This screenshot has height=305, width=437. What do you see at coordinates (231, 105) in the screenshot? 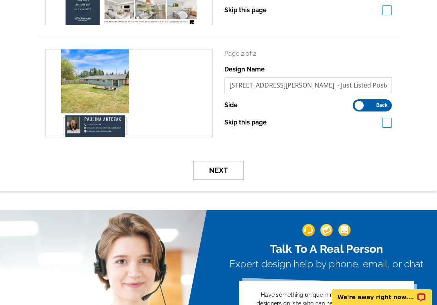
I see `label: Side` at bounding box center [231, 105].